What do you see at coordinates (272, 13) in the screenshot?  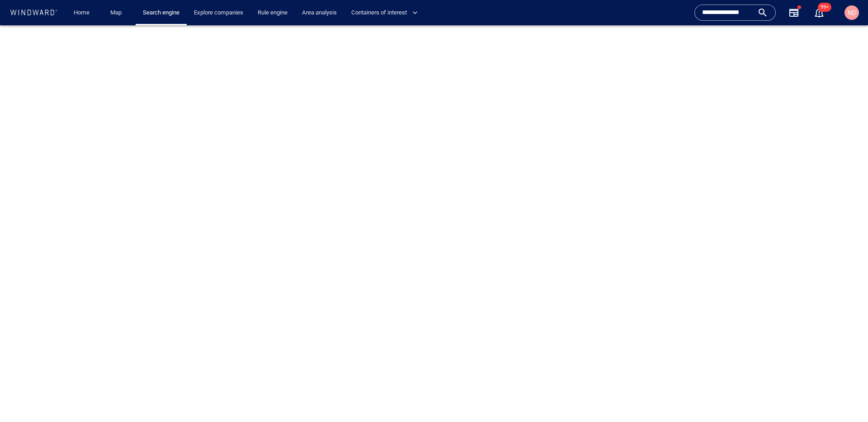 I see `button: Rule engine` at bounding box center [272, 13].